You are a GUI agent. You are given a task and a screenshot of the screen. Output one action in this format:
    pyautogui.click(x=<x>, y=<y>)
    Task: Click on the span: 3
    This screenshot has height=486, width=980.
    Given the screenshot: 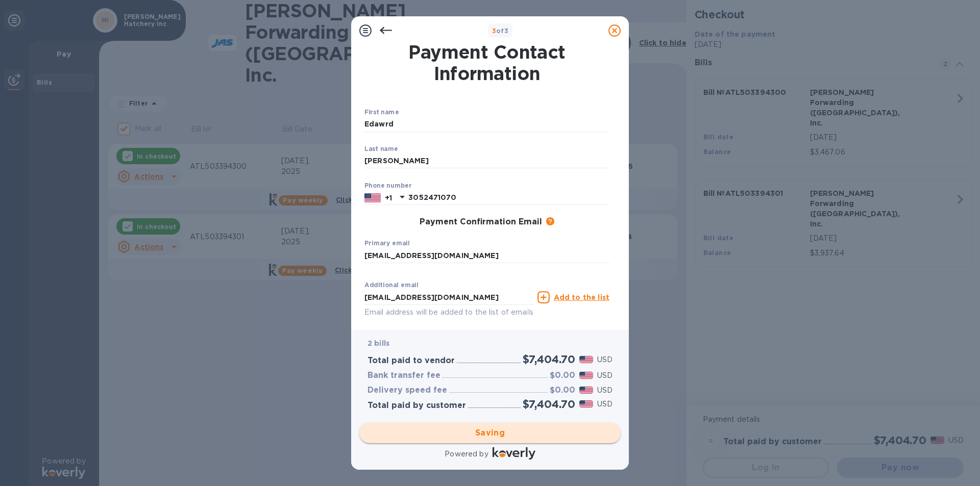 What is the action you would take?
    pyautogui.click(x=494, y=31)
    